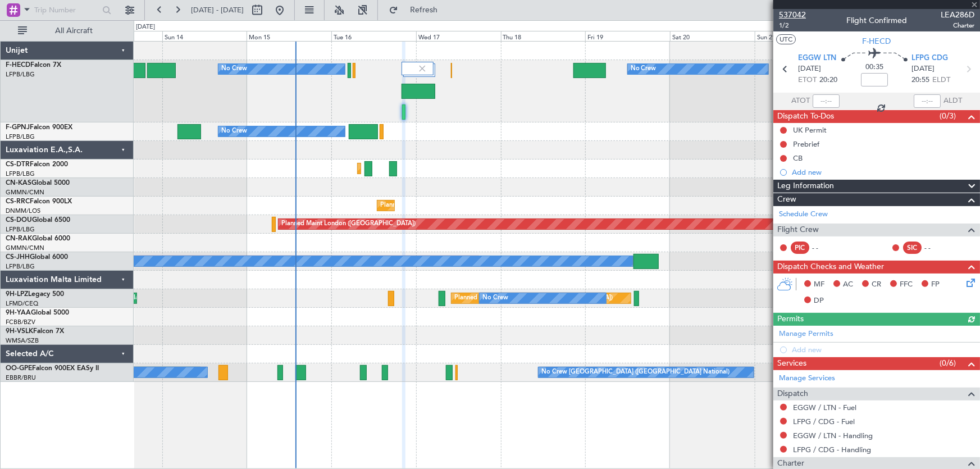 This screenshot has width=980, height=469. Describe the element at coordinates (459, 36) in the screenshot. I see `div: Wed 17` at that location.